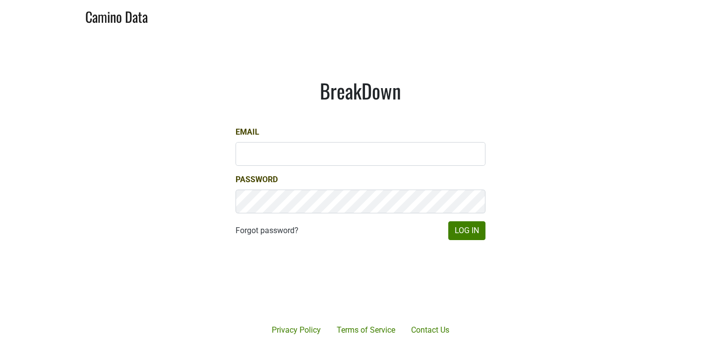  I want to click on a: Privacy Policy, so click(296, 331).